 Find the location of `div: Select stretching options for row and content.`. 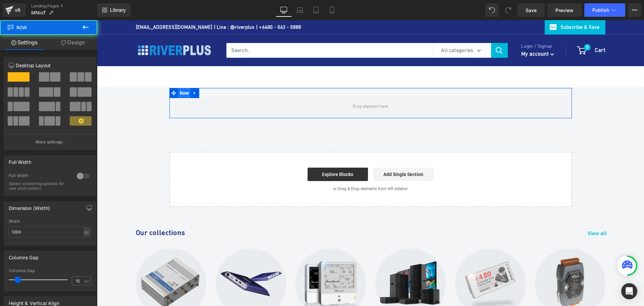

div: Select stretching options for row and content. is located at coordinates (39, 186).